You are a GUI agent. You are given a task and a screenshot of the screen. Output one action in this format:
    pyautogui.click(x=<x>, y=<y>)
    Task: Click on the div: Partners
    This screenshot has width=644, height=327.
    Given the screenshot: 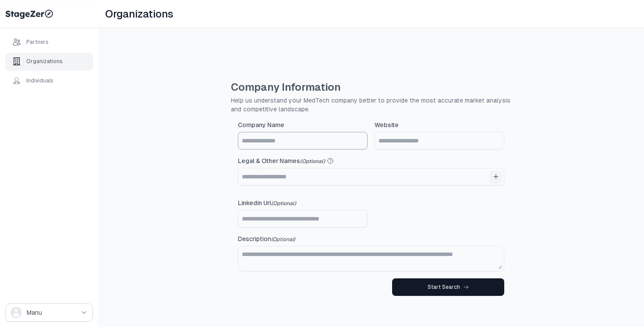 What is the action you would take?
    pyautogui.click(x=37, y=42)
    